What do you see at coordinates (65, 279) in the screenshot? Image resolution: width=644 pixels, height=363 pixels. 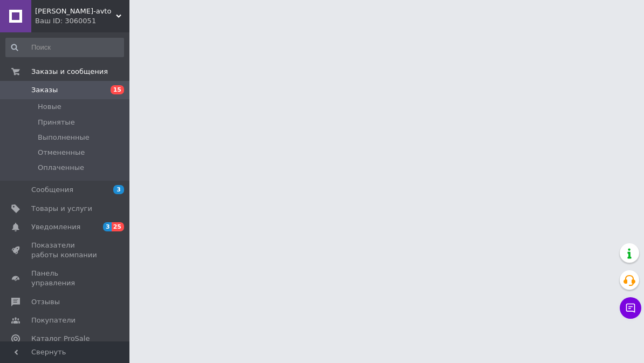 I see `span: Панель управления` at bounding box center [65, 279].